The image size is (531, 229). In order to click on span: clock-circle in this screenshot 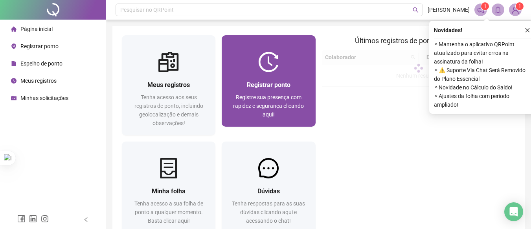, I will do `click(14, 81)`.